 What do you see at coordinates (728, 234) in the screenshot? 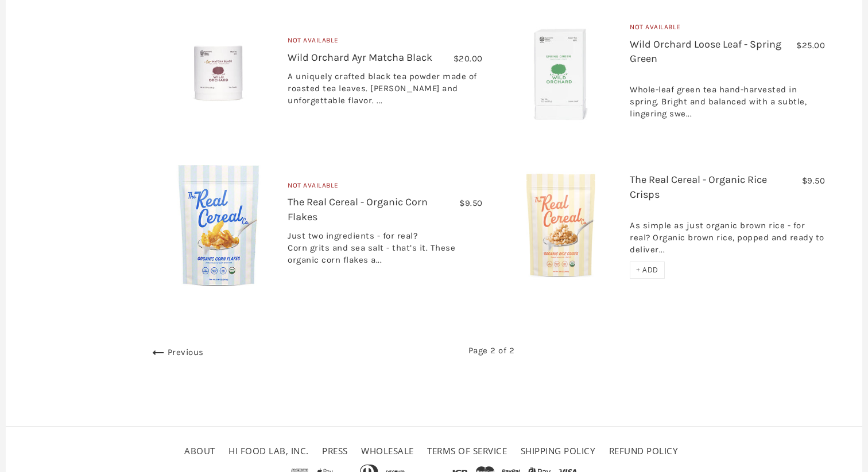
I see `div: As simple as just organic brown rice - for real? Organic brown rice, popped and ready to deliver...` at bounding box center [728, 234].